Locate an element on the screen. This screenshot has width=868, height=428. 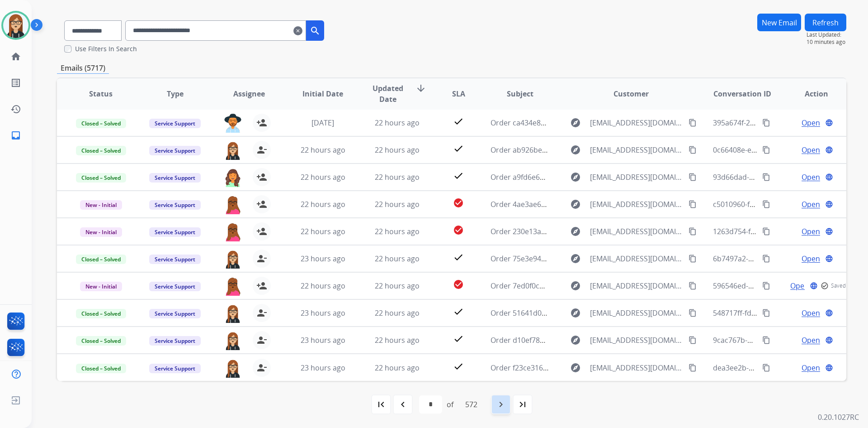
span: Order d10ef786-9d97-4c66-b54a-995499cd50f0 is located at coordinates (569, 340).